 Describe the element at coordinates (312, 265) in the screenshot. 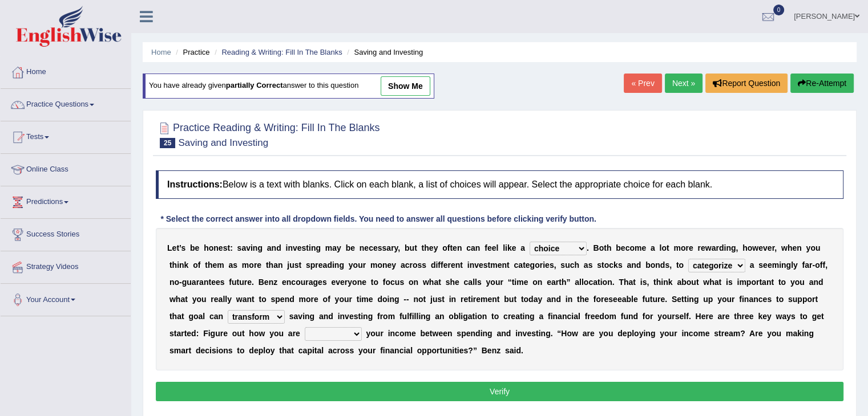

I see `b: p` at that location.